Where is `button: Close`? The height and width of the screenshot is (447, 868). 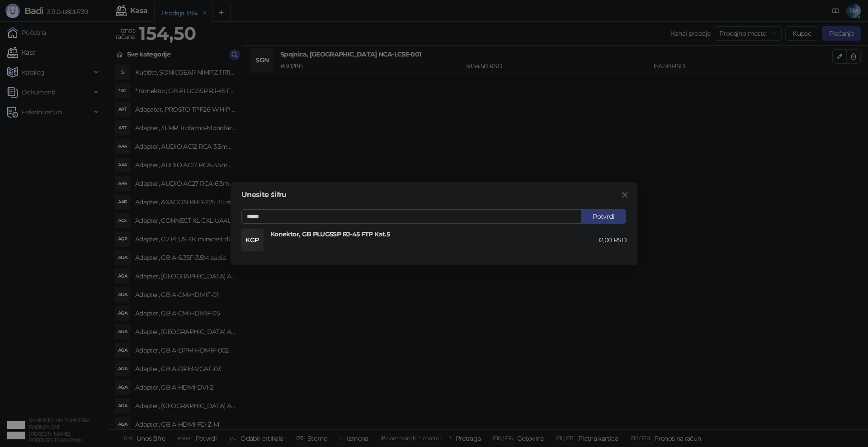 button: Close is located at coordinates (625, 195).